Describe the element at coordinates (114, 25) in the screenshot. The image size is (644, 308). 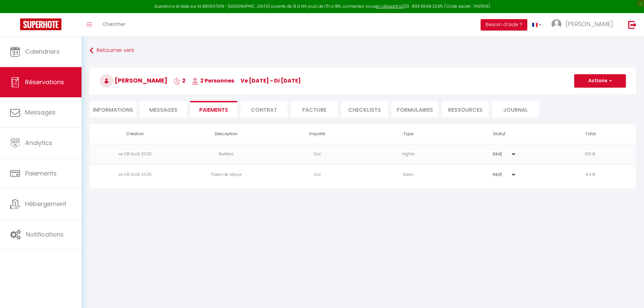
I see `a: Chercher` at that location.